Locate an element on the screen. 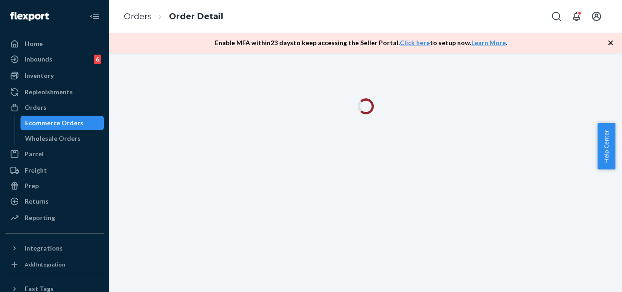  p: Enable MFA within 23 days to keep accessing the Seller Portal. to setup now. . is located at coordinates (361, 43).